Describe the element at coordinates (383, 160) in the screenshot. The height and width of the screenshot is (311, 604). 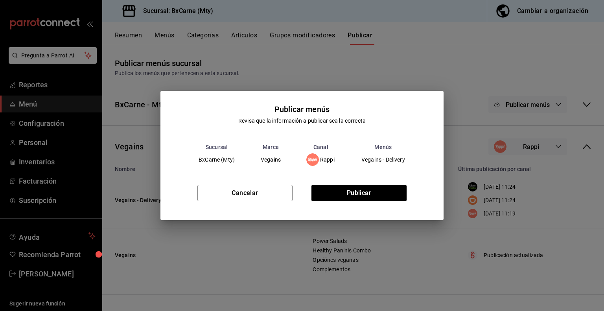
I see `span: Vegains - Delivery` at that location.